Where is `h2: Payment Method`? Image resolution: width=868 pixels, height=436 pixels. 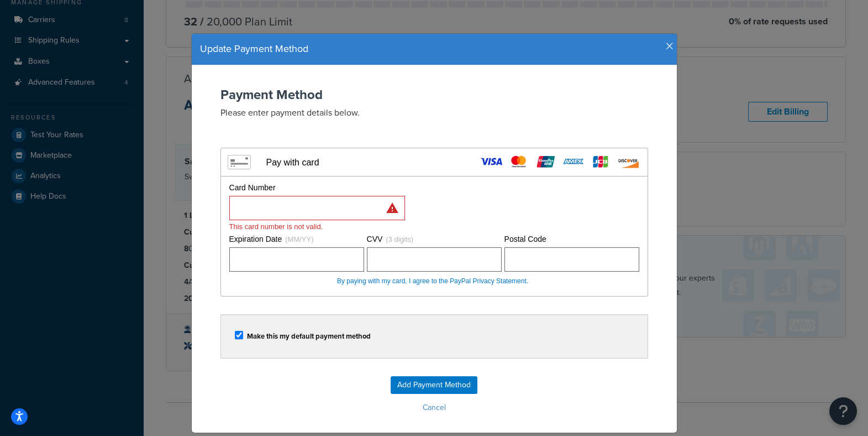
h2: Payment Method is located at coordinates (435, 95).